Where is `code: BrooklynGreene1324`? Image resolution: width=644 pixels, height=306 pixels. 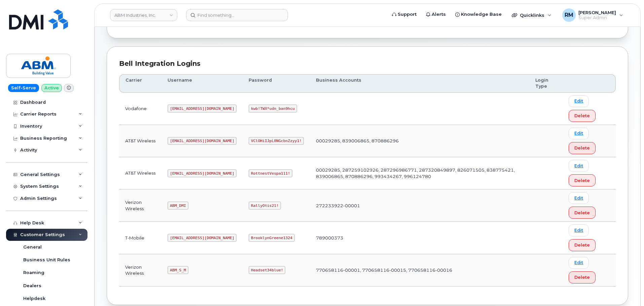 code: BrooklynGreene1324 is located at coordinates (271, 238).